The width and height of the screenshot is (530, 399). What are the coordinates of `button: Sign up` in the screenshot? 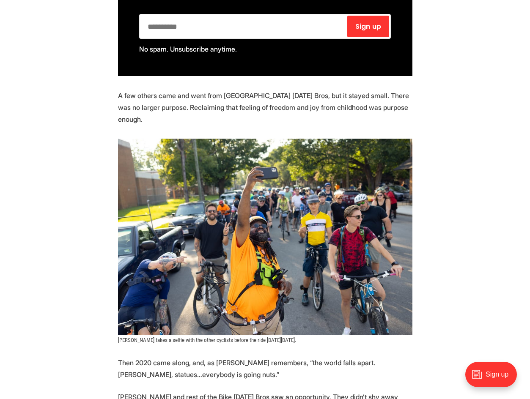 It's located at (368, 26).